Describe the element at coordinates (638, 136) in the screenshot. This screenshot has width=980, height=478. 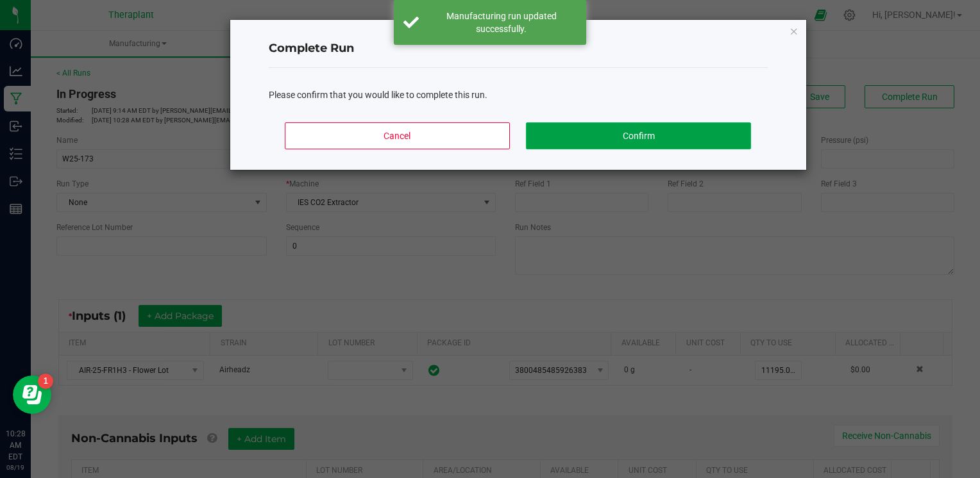
I see `button: Confirm` at that location.